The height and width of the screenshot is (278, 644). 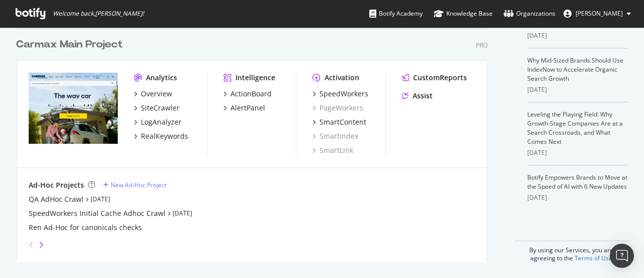 I want to click on div: CustomReports, so click(x=440, y=77).